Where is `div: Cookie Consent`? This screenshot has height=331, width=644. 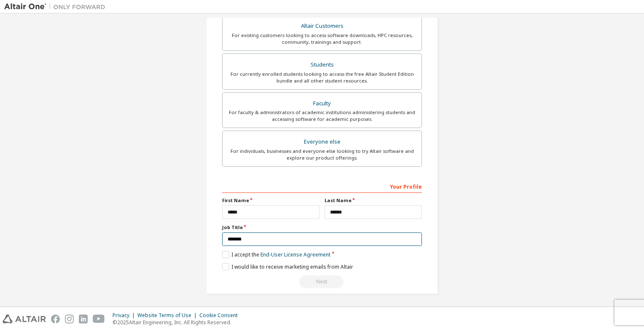
div: Cookie Consent is located at coordinates (221, 316).